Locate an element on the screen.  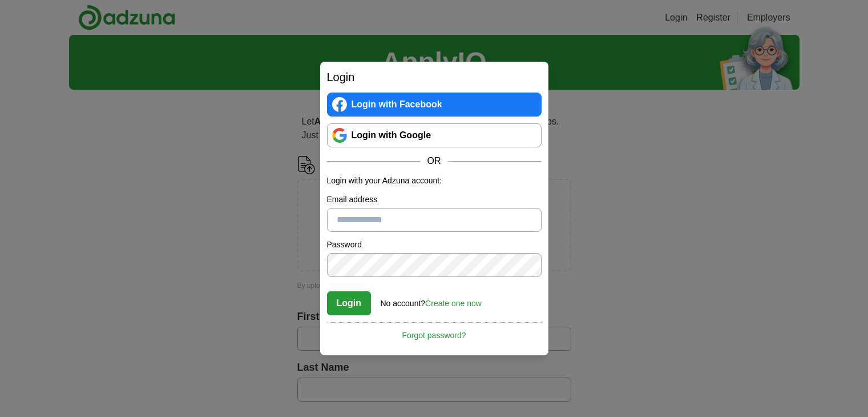
a: Login with Google is located at coordinates (434, 135).